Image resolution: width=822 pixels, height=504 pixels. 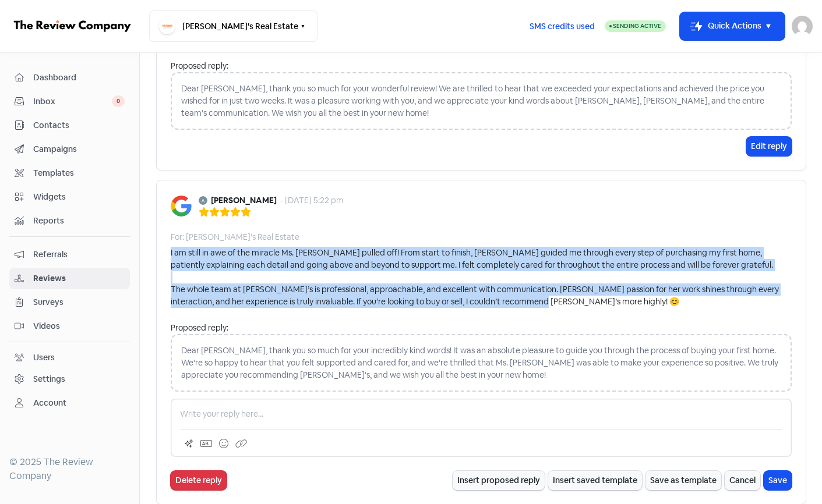 I want to click on span: Reviews, so click(x=79, y=279).